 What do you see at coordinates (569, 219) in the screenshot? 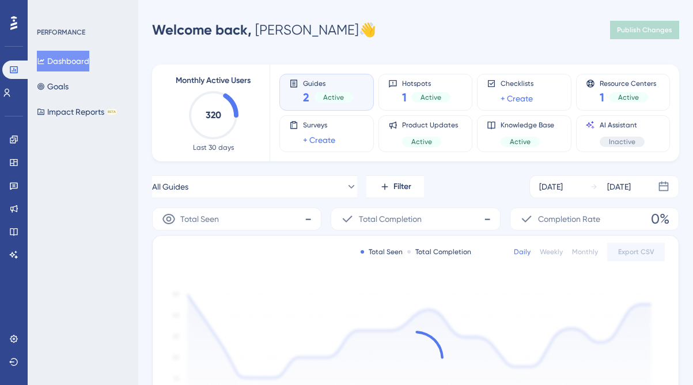
I see `span: Completion Rate` at bounding box center [569, 219].